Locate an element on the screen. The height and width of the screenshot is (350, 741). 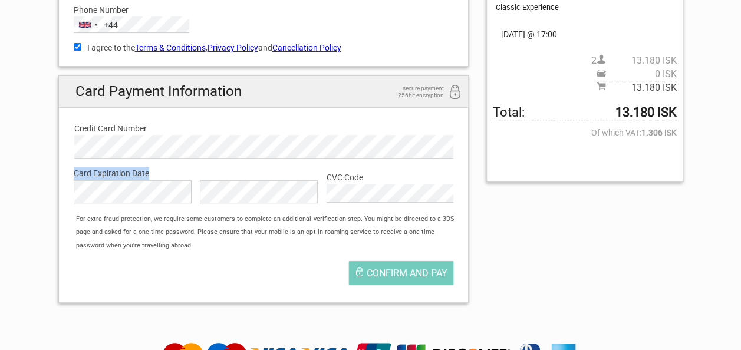
a: Privacy Policy is located at coordinates (233, 48).